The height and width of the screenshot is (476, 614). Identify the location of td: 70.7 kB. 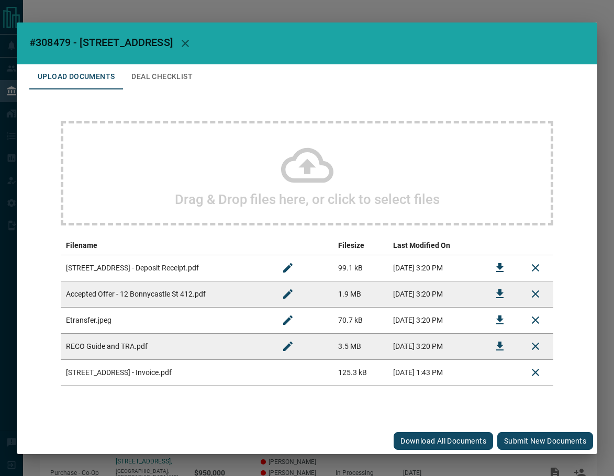
(360, 320).